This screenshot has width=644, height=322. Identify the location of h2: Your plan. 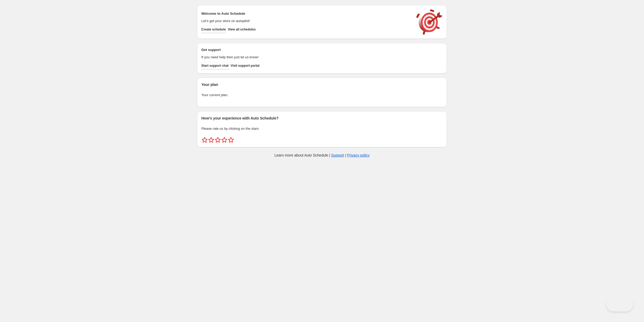
(322, 85).